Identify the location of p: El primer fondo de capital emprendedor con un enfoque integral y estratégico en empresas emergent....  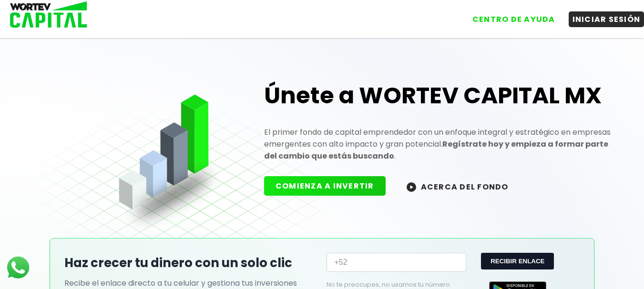
(438, 144).